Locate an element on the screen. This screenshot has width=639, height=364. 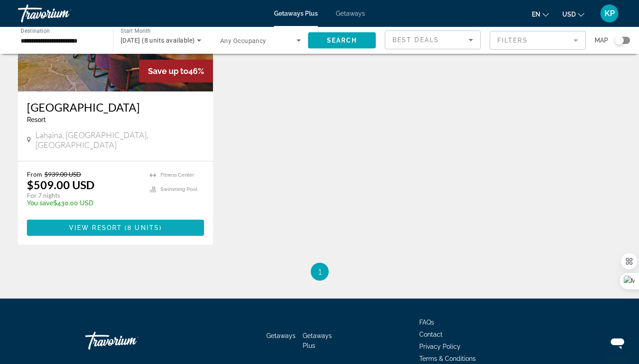
button: User Menu is located at coordinates (609, 14).